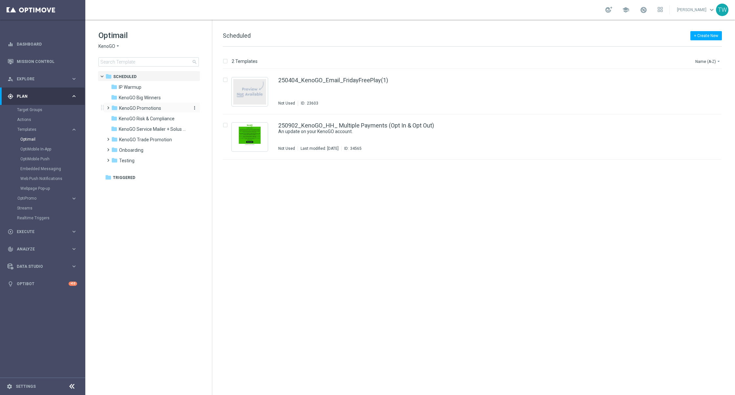  Describe the element at coordinates (10, 96) in the screenshot. I see `i: gps_fixed` at that location.